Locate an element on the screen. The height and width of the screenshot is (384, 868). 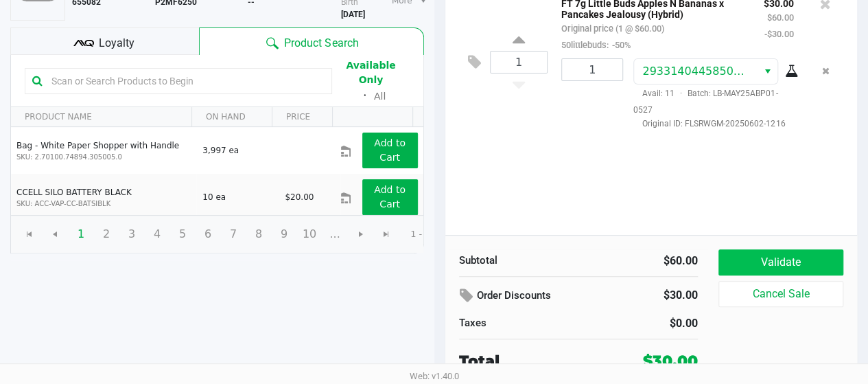
td: CCELL SILO BATTERY BLACK is located at coordinates (104, 197).